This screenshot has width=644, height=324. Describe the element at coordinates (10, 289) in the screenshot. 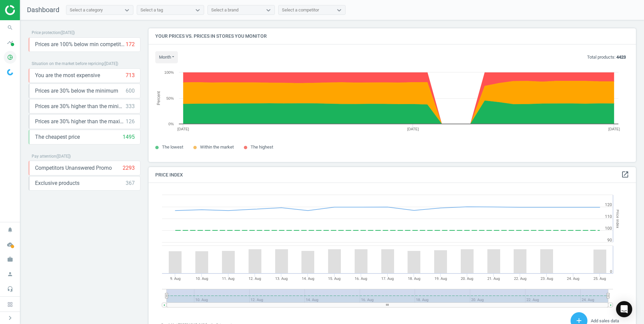

I see `i: headset_mic` at that location.